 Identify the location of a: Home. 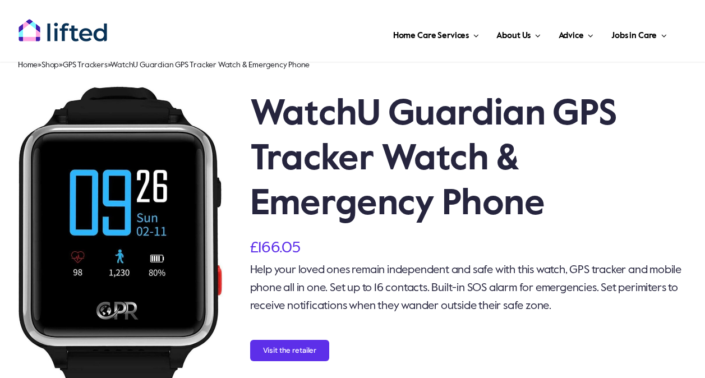
(27, 65).